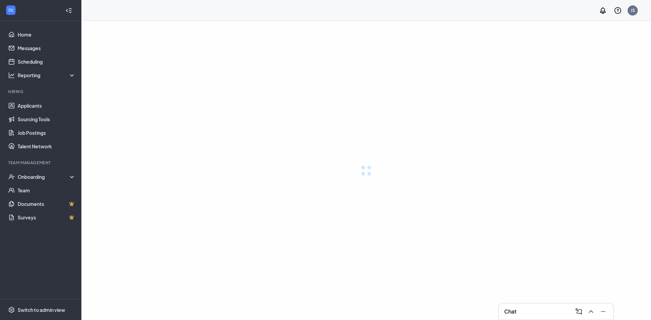  What do you see at coordinates (12, 75) in the screenshot?
I see `svg: Analysis` at bounding box center [12, 75].